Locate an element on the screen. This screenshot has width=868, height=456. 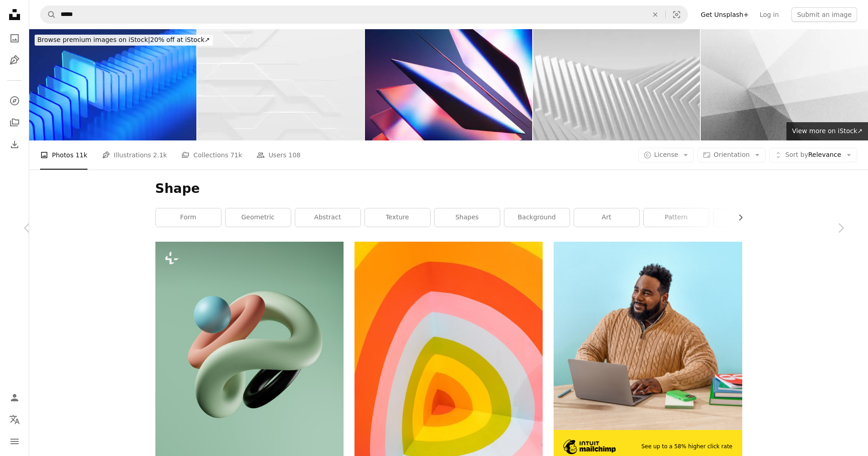
a: art is located at coordinates (606, 218).